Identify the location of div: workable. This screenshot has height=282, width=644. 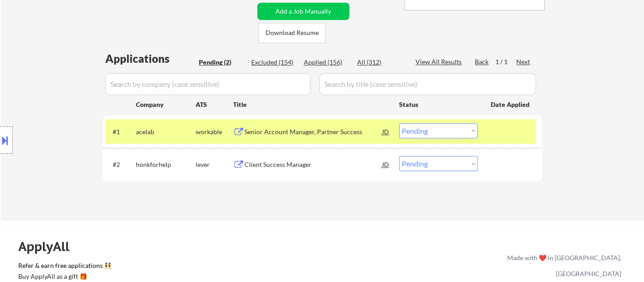
(214, 132).